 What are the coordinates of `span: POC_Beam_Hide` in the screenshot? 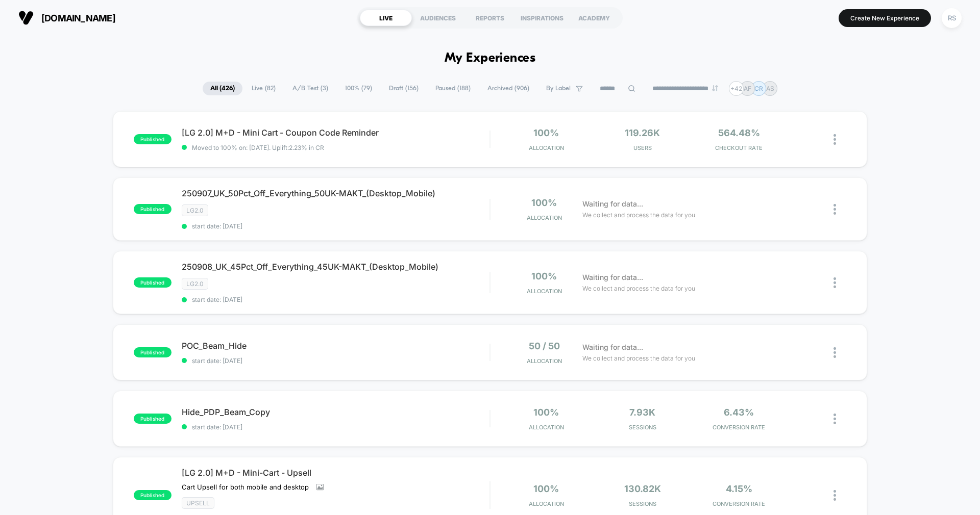 It's located at (335, 346).